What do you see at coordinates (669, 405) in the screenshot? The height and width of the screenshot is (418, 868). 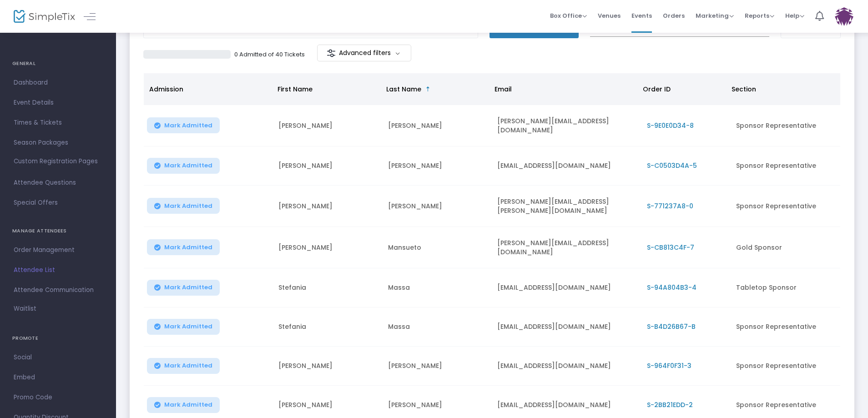 I see `span: S-2BB21EDD-2` at bounding box center [669, 405].